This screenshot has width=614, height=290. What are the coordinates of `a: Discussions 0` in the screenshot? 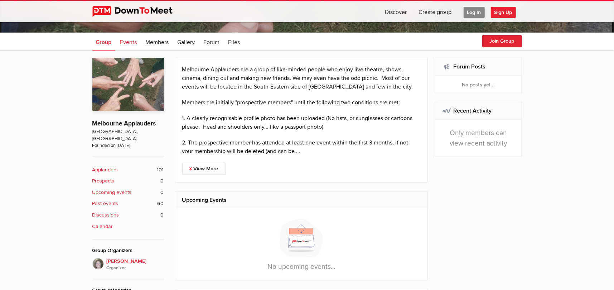 It's located at (128, 215).